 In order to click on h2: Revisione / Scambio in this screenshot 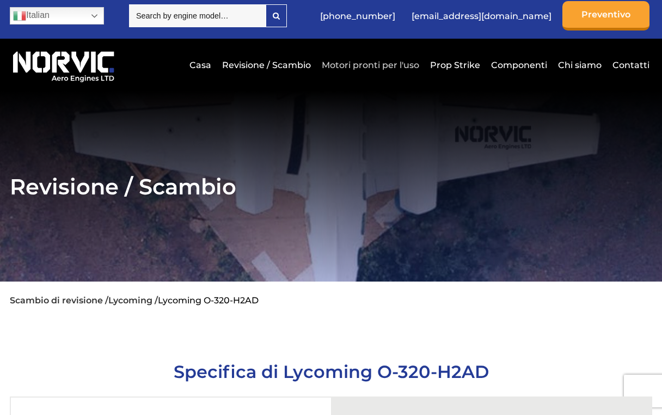, I will do `click(331, 186)`.